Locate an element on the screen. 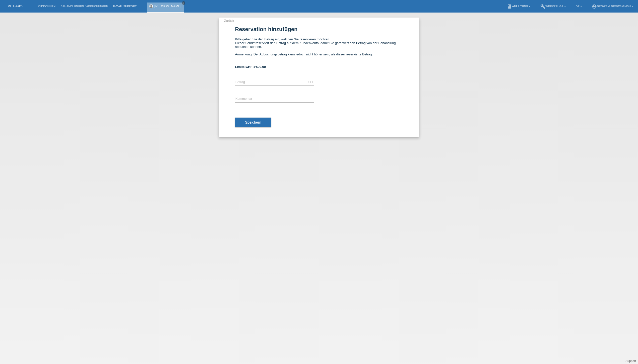  i: book is located at coordinates (510, 7).